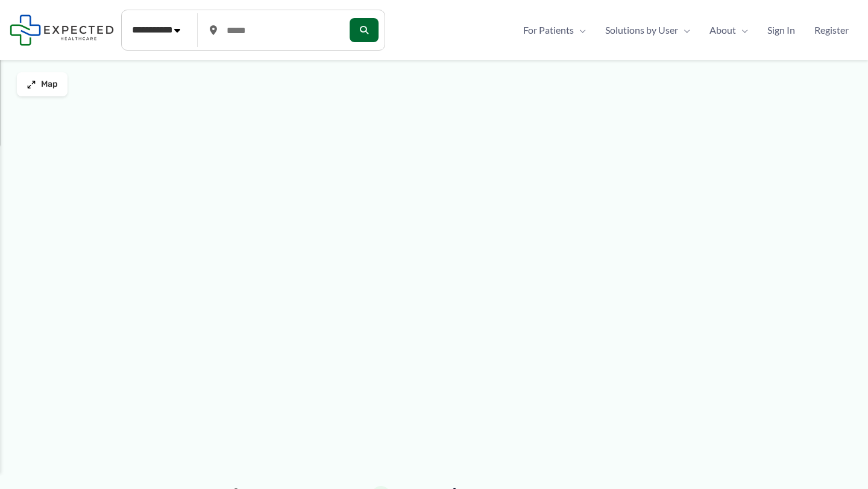 Image resolution: width=868 pixels, height=489 pixels. Describe the element at coordinates (554, 30) in the screenshot. I see `a: For PatientsMenu Toggle` at that location.